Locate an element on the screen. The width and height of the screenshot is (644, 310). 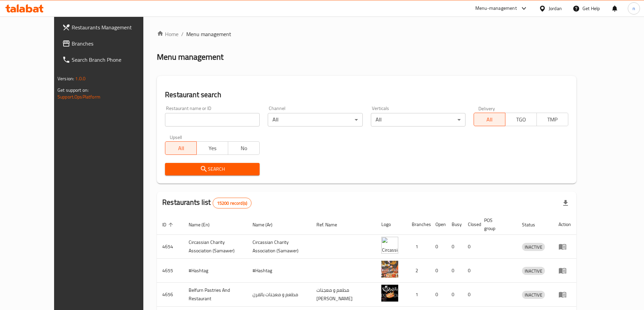
div: Menu-management is located at coordinates (496, 9).